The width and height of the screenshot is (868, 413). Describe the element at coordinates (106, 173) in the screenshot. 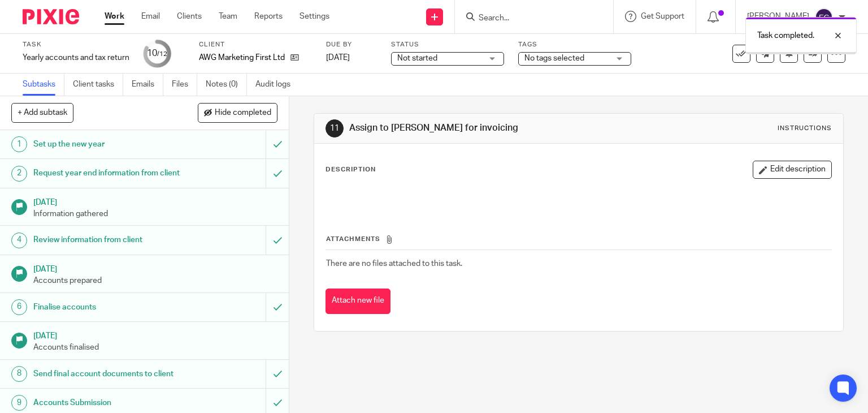

I see `h1: Request year end information from client` at that location.